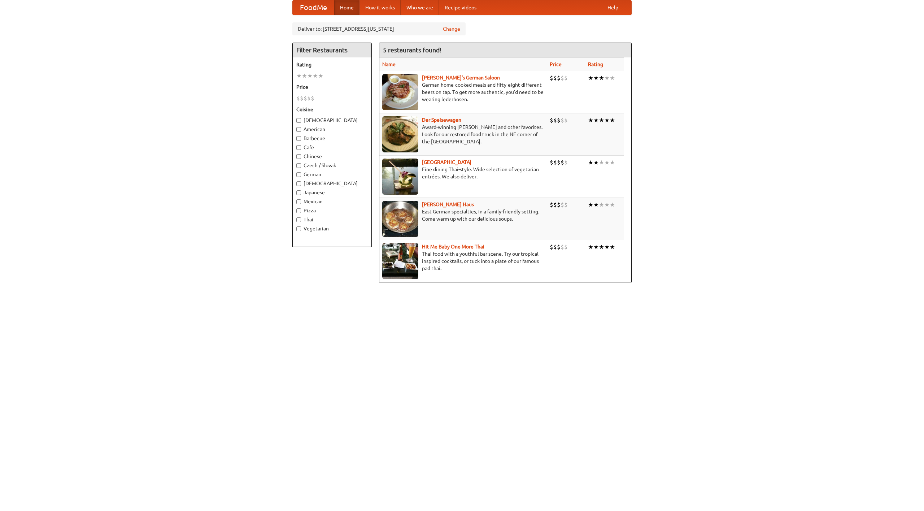  I want to click on a: Rating, so click(596, 64).